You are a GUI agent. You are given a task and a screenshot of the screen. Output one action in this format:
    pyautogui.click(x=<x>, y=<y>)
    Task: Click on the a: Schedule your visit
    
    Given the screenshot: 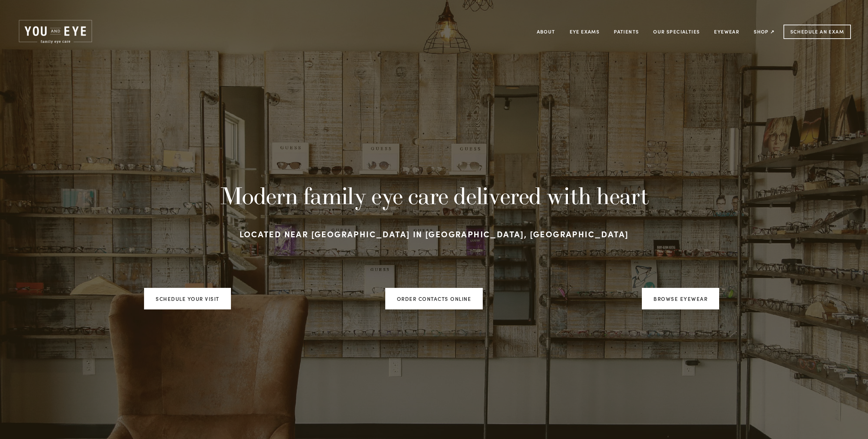 What is the action you would take?
    pyautogui.click(x=188, y=299)
    